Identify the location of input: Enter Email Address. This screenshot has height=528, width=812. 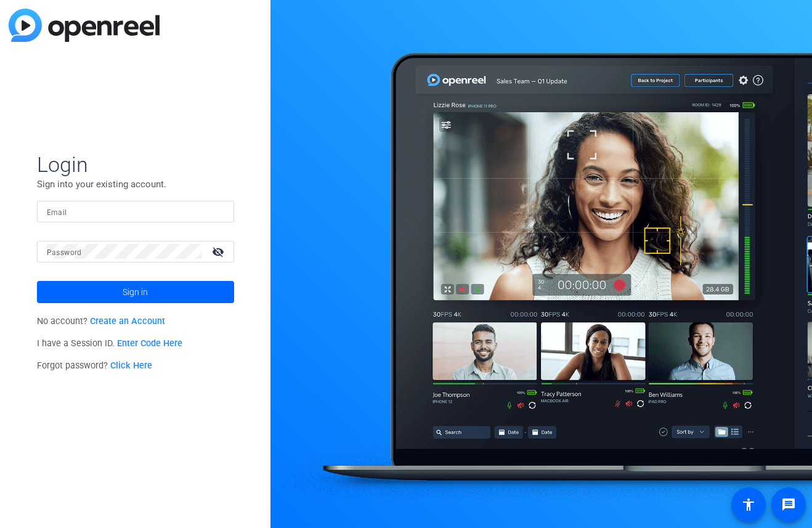
(136, 212).